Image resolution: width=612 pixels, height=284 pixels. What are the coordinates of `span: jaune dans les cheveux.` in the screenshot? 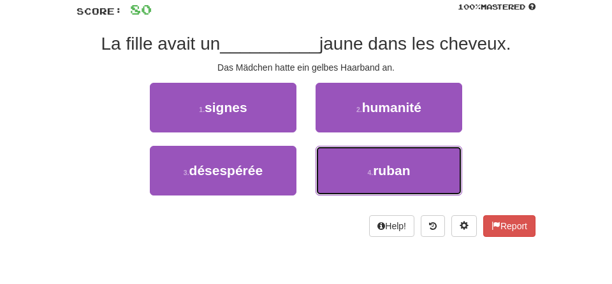 It's located at (415, 43).